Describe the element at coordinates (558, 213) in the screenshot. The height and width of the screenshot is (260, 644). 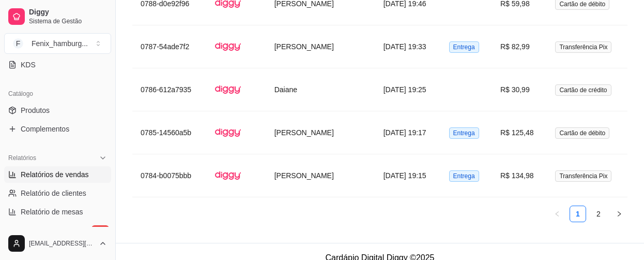
I see `button: left` at that location.